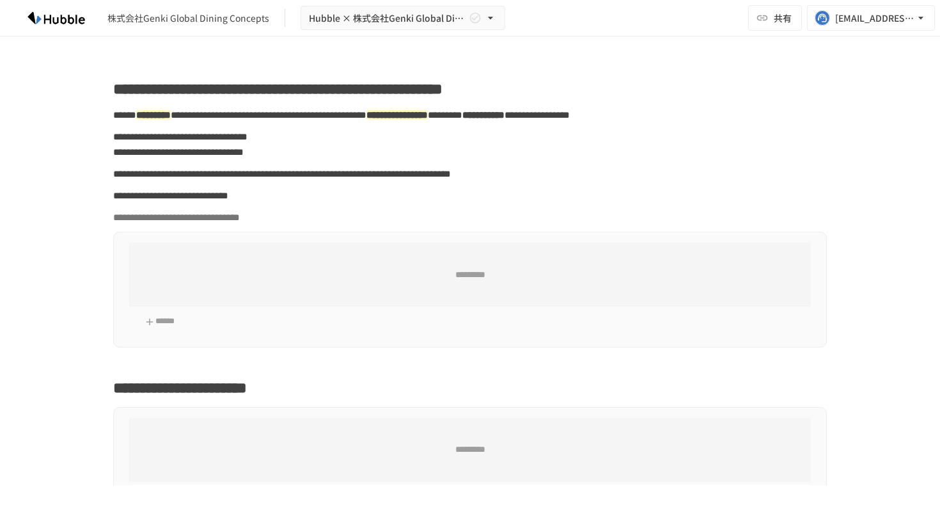 The height and width of the screenshot is (512, 940). What do you see at coordinates (56, 18) in the screenshot?
I see `img: HzDRNkGCf7KYO4GfwKnzITak6oVsp5RHeZBEM1dQFiQ` at bounding box center [56, 18].